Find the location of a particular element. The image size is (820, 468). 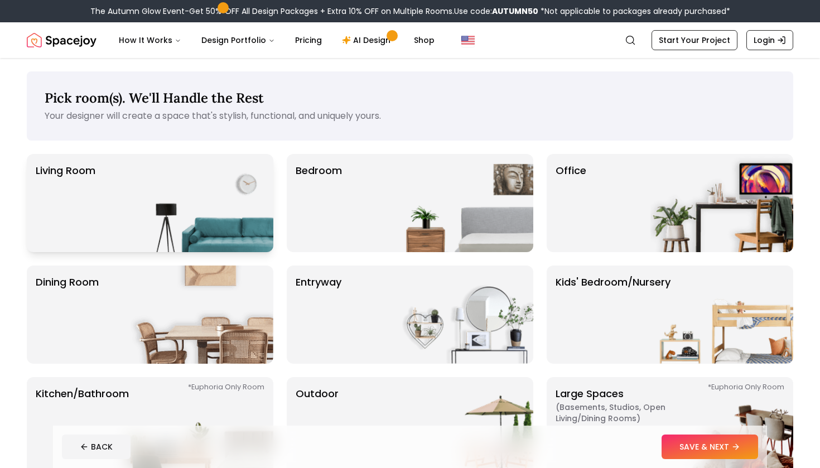

a: AI Design is located at coordinates (368, 40).